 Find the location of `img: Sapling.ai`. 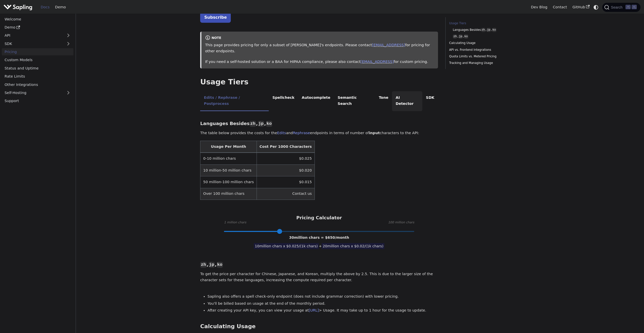

img: Sapling.ai is located at coordinates (18, 7).